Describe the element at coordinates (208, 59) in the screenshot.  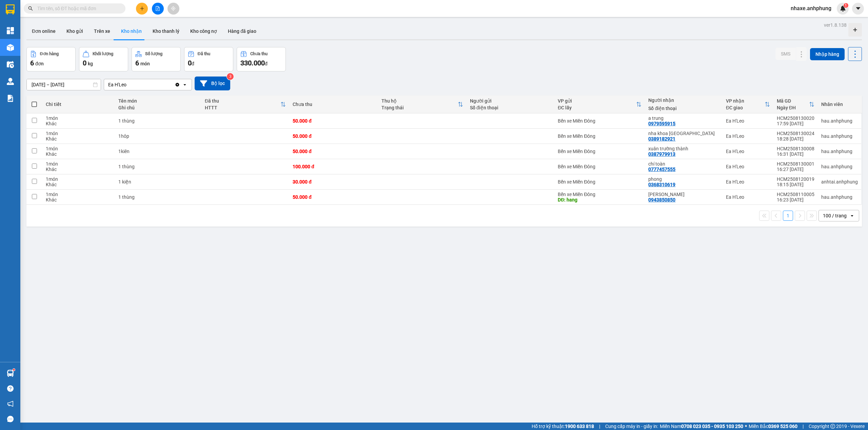
I see `button: Đã thu0đ` at that location.